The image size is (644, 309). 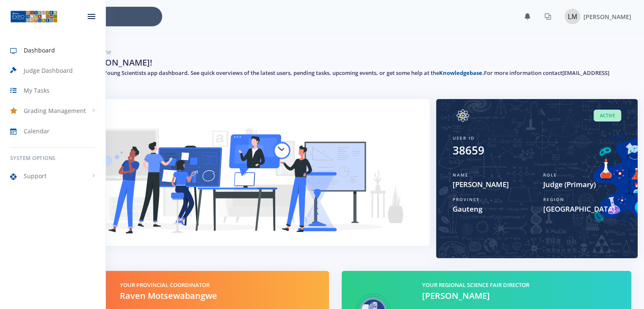 I want to click on nav: breadcrumb, so click(x=335, y=52).